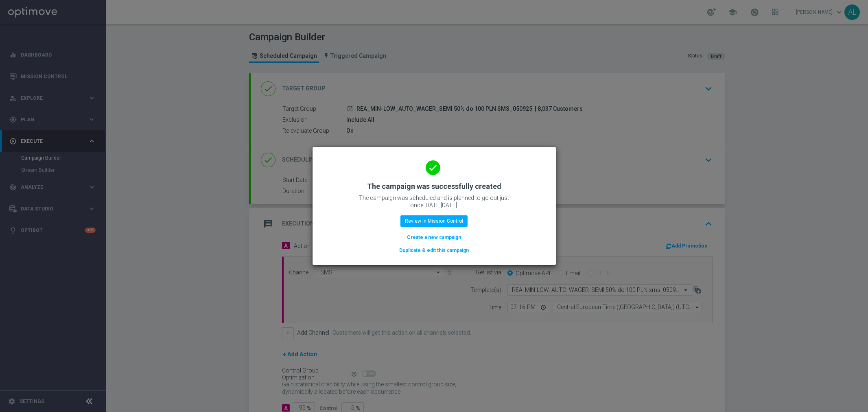 The width and height of the screenshot is (868, 412). Describe the element at coordinates (434, 221) in the screenshot. I see `button: Review in Mission Control` at that location.